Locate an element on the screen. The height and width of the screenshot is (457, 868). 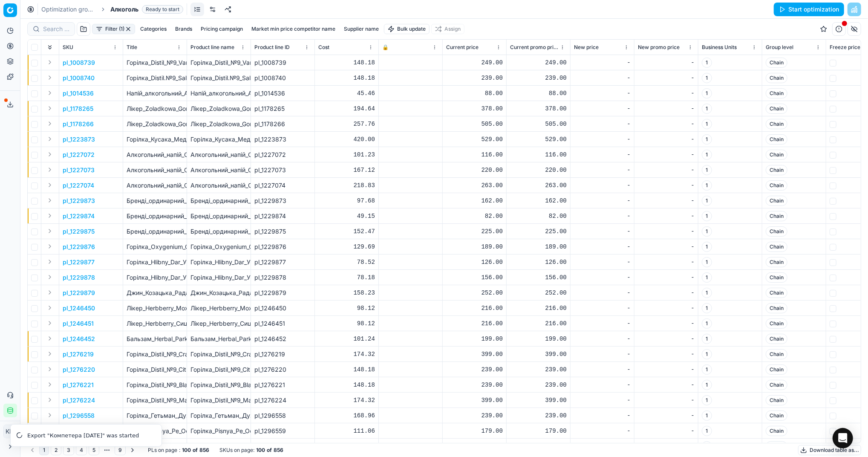
button: Go to next page is located at coordinates (132, 450).